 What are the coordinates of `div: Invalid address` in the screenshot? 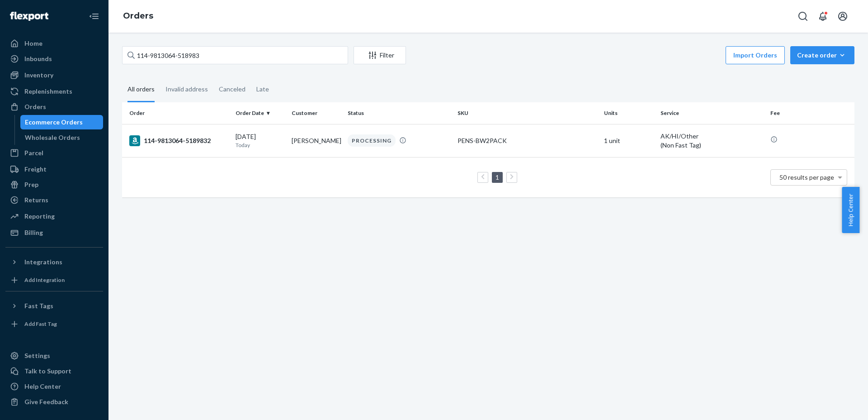 It's located at (187, 89).